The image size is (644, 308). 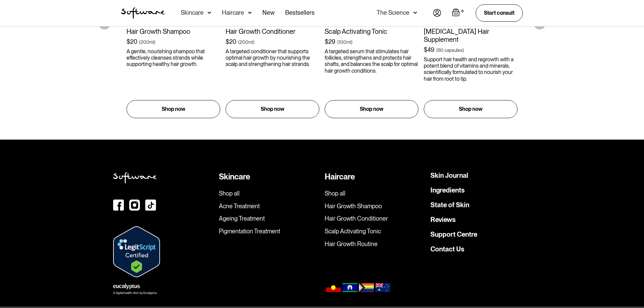 What do you see at coordinates (471, 69) in the screenshot?
I see `p: Support hair health and regrowth with a potent blend of vitamins and minerals, scientifically for...` at bounding box center [471, 69].